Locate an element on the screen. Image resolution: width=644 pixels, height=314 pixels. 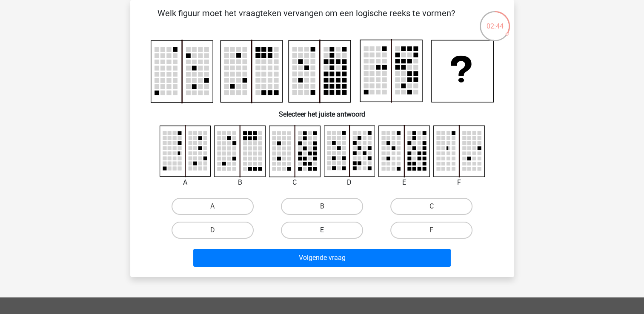
label: F is located at coordinates (431, 230).